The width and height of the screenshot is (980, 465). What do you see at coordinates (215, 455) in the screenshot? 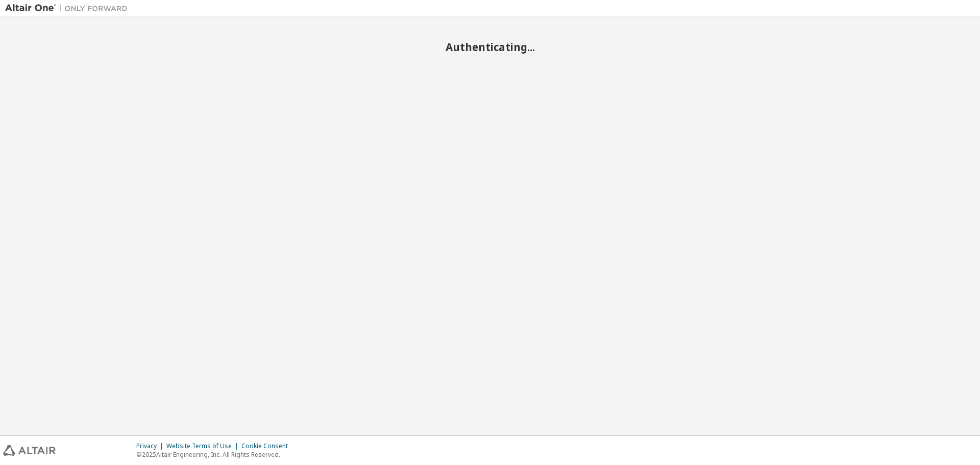
I see `p: © 2025 Altair Engineering, Inc. All Rights Reserved.` at bounding box center [215, 455].